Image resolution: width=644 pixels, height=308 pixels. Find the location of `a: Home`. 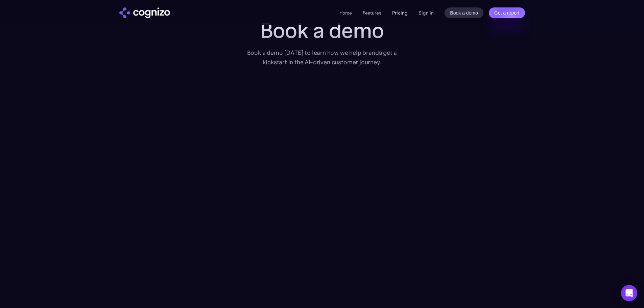

a: Home is located at coordinates (346, 13).